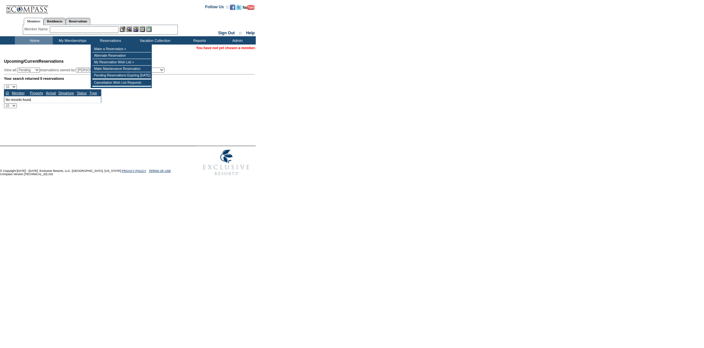  I want to click on a: ID, so click(7, 93).